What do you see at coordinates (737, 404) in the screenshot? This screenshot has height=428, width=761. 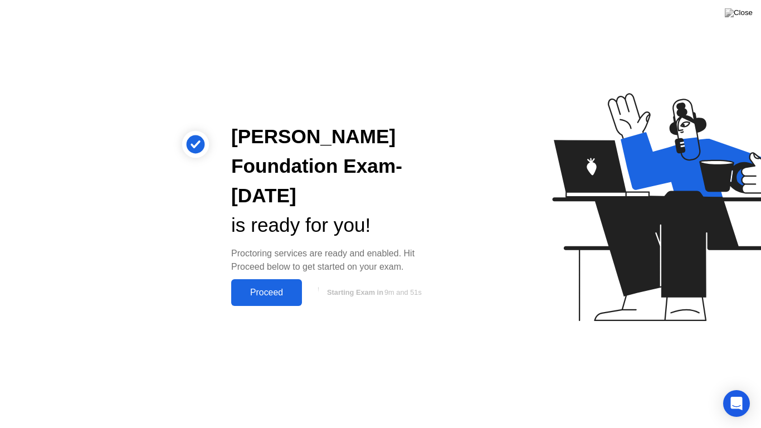 I see `div: Open Intercom Messenger` at bounding box center [737, 404].